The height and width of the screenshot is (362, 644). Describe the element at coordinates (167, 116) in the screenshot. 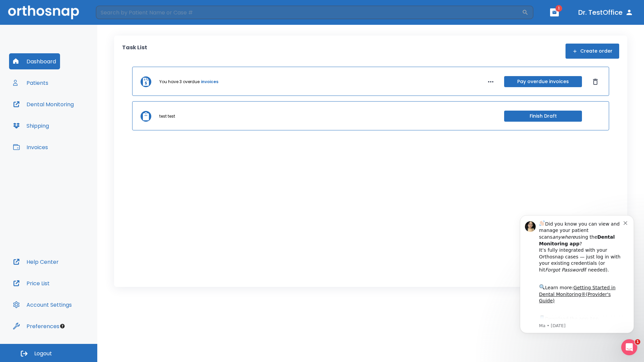

I see `p: test test` at that location.